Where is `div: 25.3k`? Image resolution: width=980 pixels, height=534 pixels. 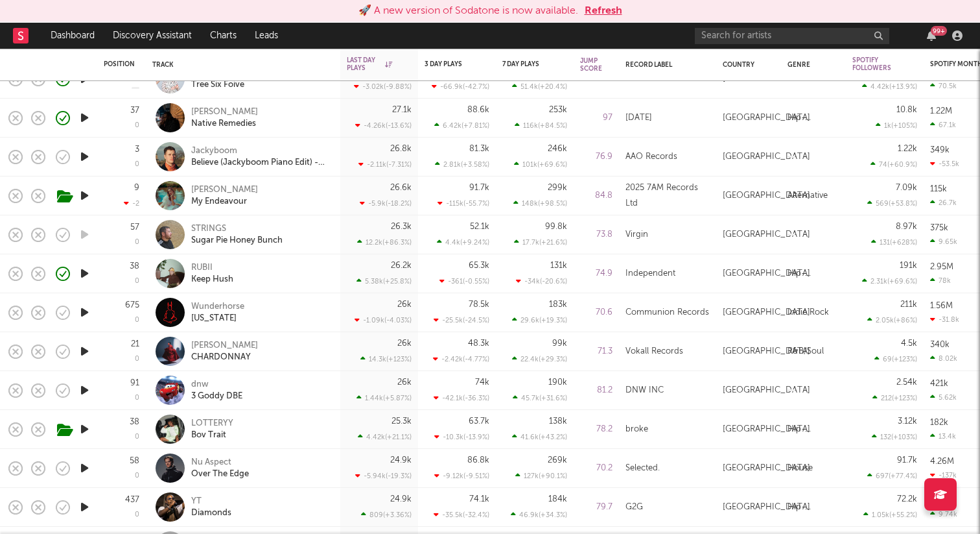
div: 25.3k is located at coordinates (401, 421).